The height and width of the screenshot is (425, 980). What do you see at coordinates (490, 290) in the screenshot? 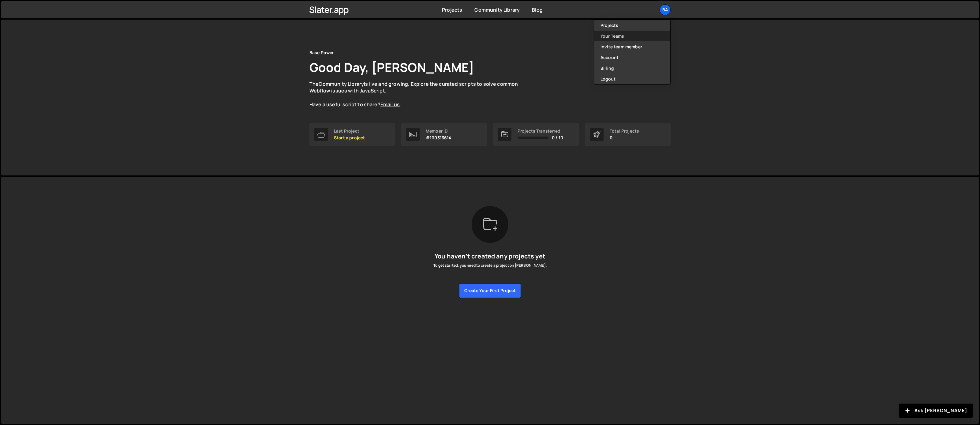
I see `button: Create your first project` at bounding box center [490, 290].